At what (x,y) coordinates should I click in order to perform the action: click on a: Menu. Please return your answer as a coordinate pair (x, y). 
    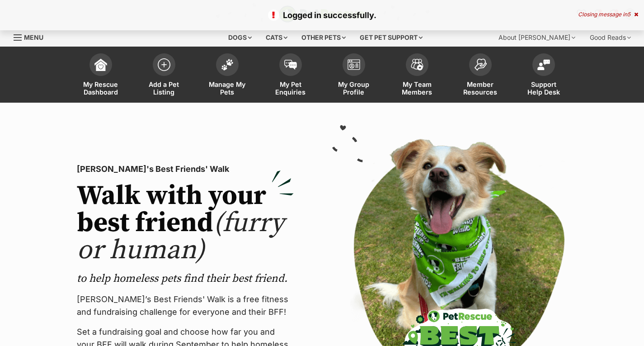
    Looking at the image, I should click on (32, 37).